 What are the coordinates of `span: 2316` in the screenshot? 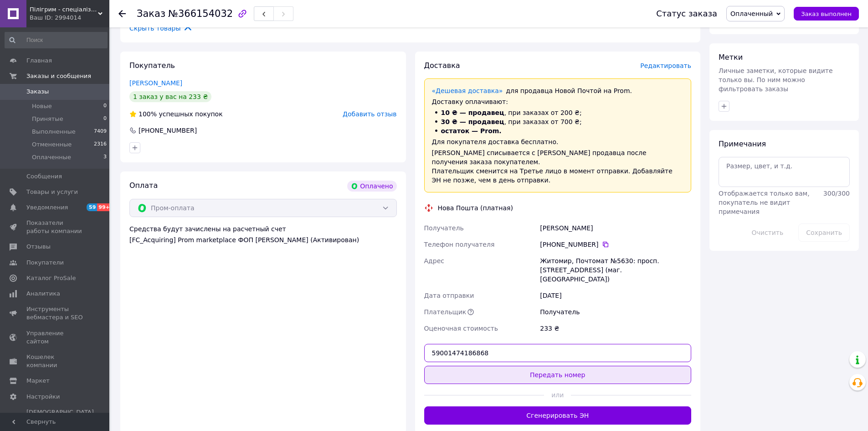 It's located at (100, 145).